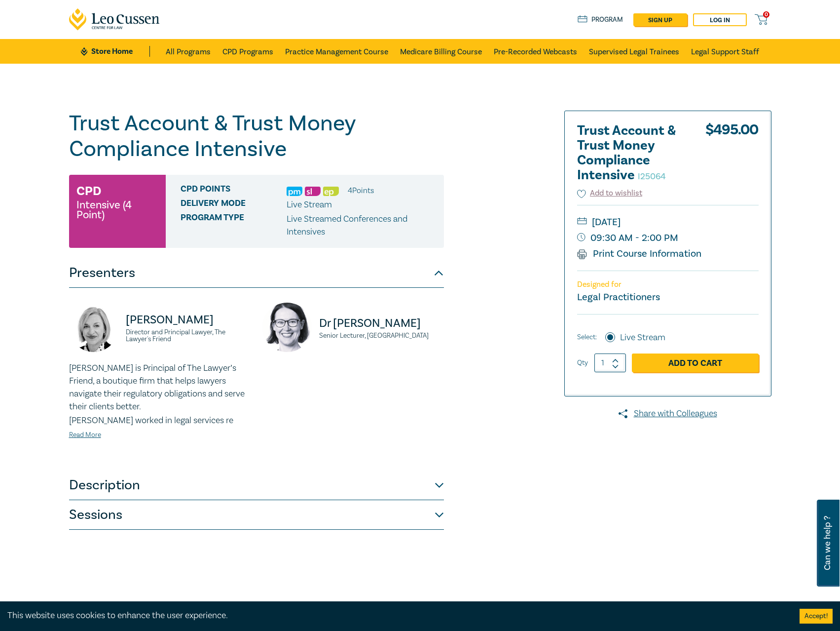 The image size is (840, 631). I want to click on a: Supervised Legal Trainees, so click(634, 51).